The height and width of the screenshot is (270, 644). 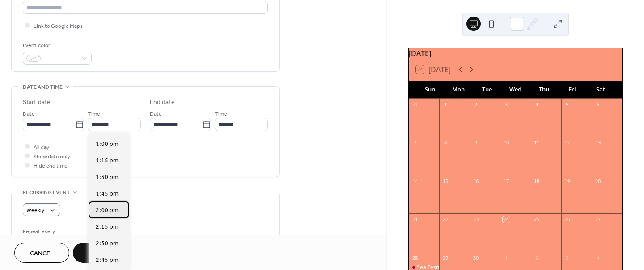 I want to click on a: Cancel, so click(x=42, y=252).